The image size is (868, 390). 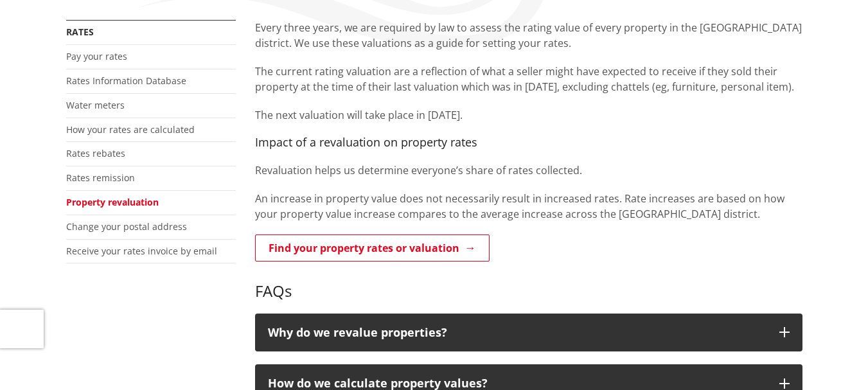 I want to click on a: Rates remission, so click(x=100, y=178).